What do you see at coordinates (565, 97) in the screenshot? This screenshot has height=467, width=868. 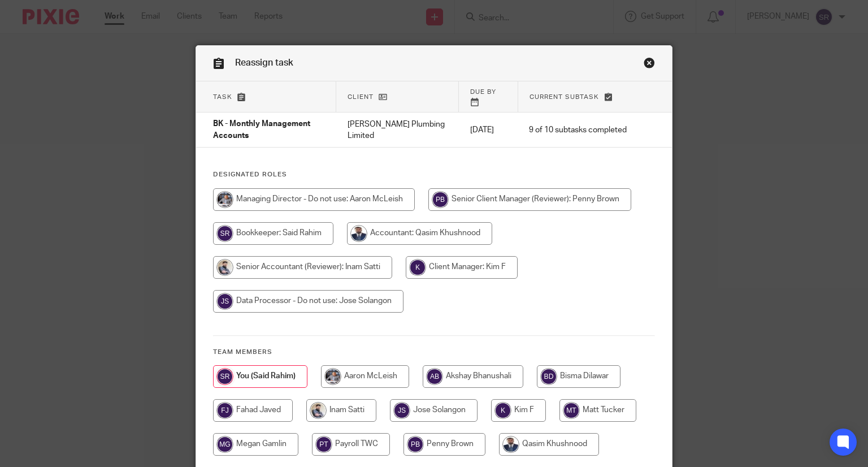 I see `span: Current subtask` at bounding box center [565, 97].